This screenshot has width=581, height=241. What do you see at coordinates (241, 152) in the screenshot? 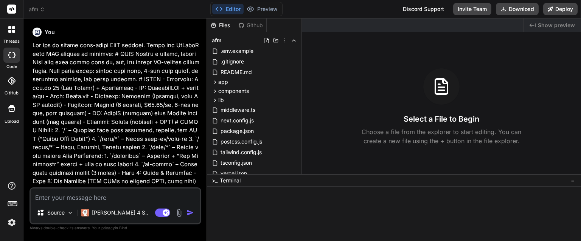
I see `span: tailwind.config.js` at bounding box center [241, 152].